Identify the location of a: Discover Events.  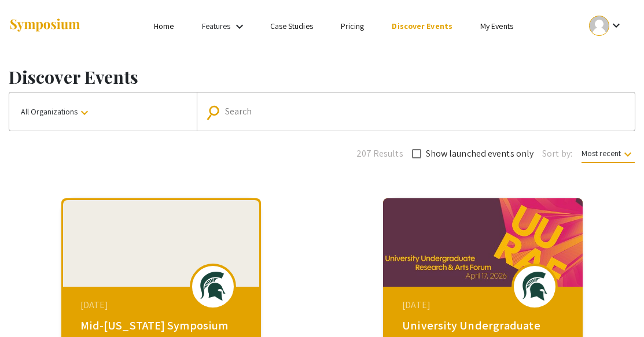
(422, 26).